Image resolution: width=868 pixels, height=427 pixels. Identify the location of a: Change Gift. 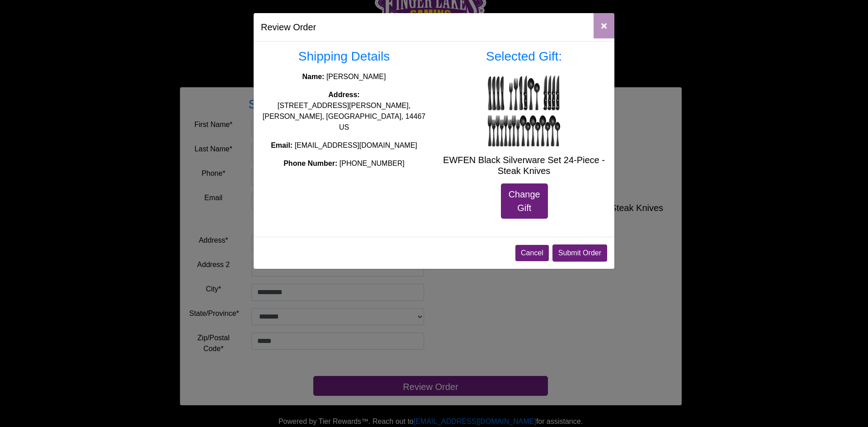
(524, 201).